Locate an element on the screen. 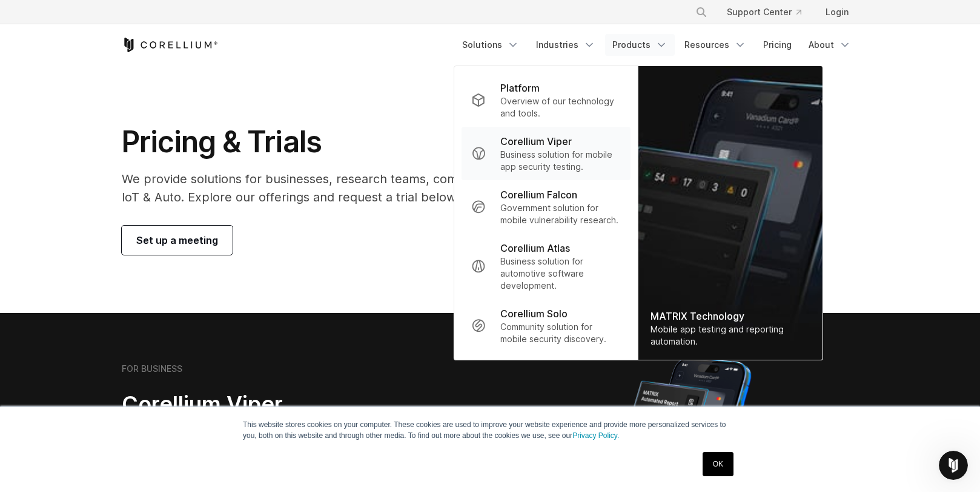 The height and width of the screenshot is (492, 980). div: MATRIX Technology is located at coordinates (730, 316).